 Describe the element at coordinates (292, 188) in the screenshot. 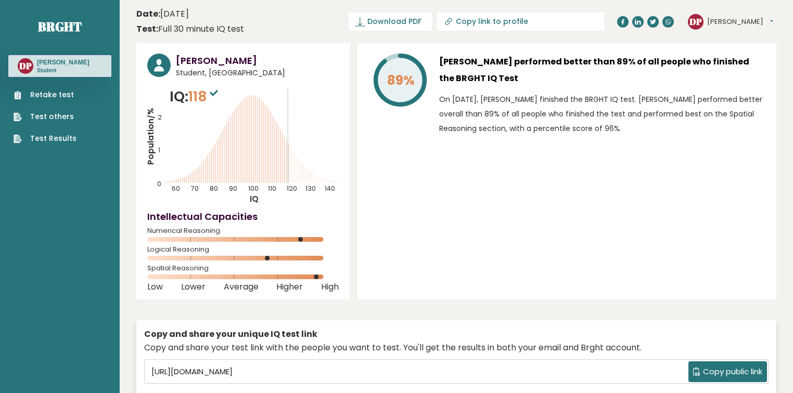

I see `tspan: 120` at that location.